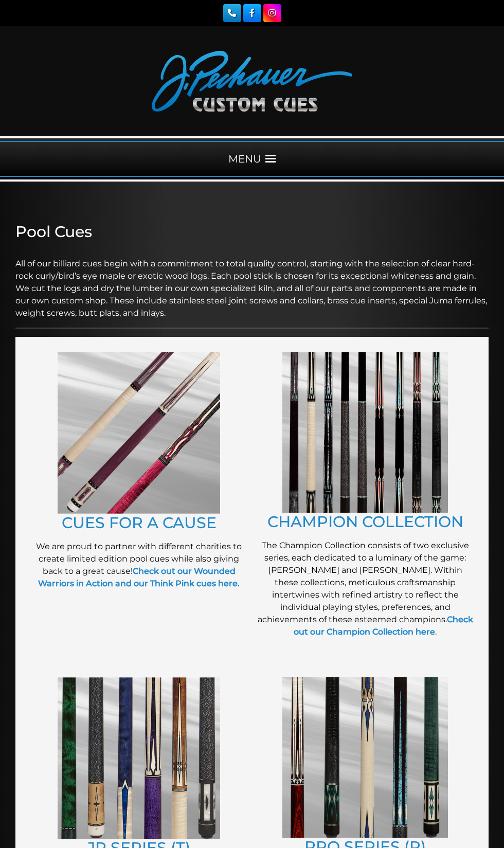  What do you see at coordinates (365, 522) in the screenshot?
I see `a: CHAMPION COLLECTION` at bounding box center [365, 522].